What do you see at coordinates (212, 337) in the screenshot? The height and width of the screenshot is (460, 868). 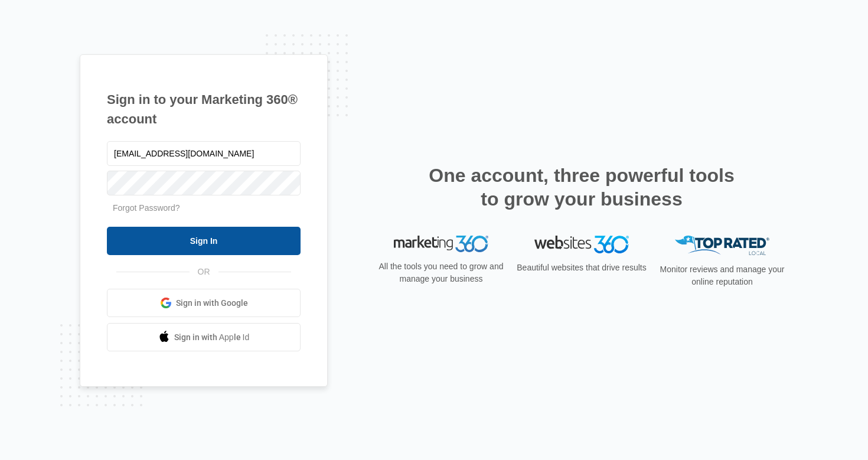 I see `span: Sign in with Apple Id` at bounding box center [212, 337].